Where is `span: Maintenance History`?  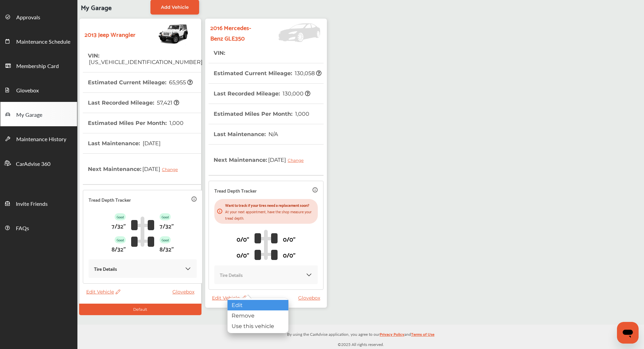 span: Maintenance History is located at coordinates (41, 139).